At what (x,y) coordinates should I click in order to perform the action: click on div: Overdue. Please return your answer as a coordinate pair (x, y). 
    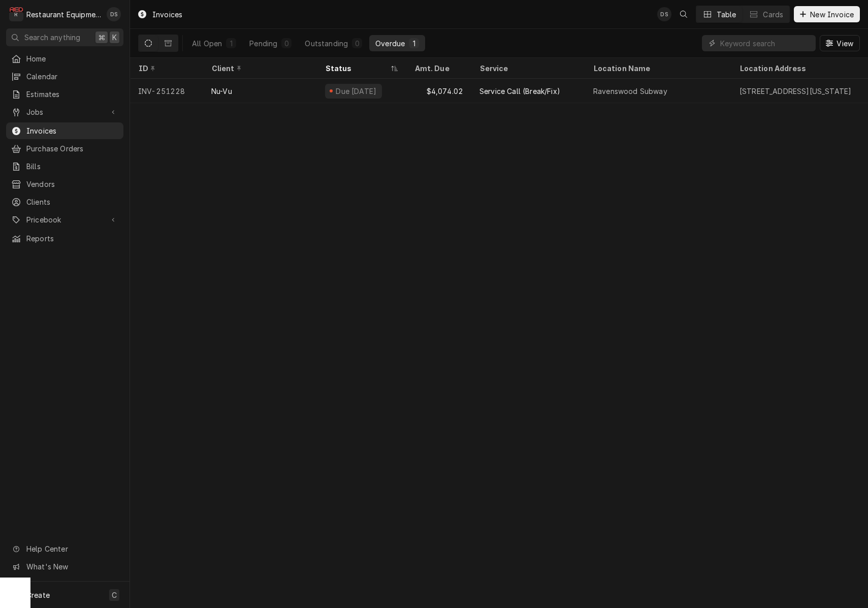
    Looking at the image, I should click on (390, 44).